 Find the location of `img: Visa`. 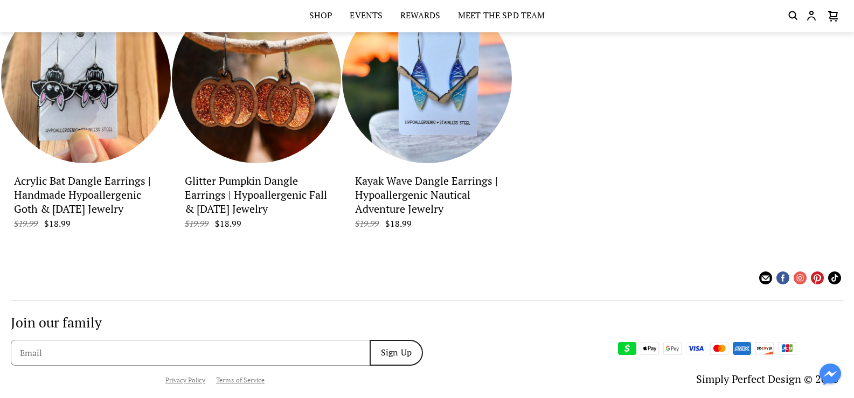

img: Visa is located at coordinates (696, 349).